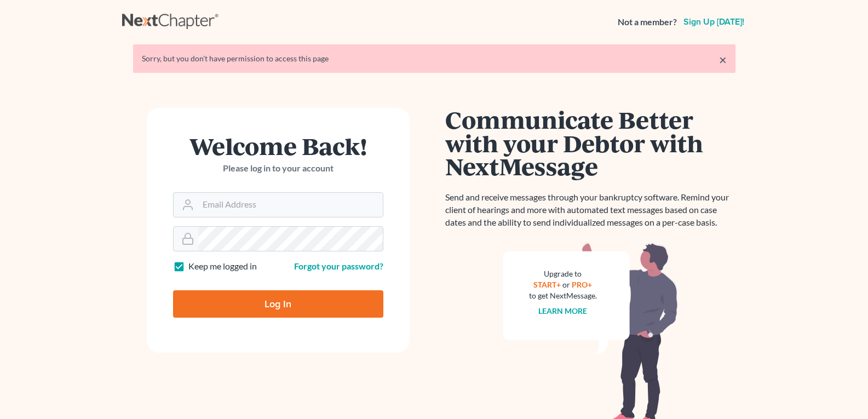 This screenshot has height=419, width=868. I want to click on div: Sorry, but you don't have permission to access this page, so click(434, 59).